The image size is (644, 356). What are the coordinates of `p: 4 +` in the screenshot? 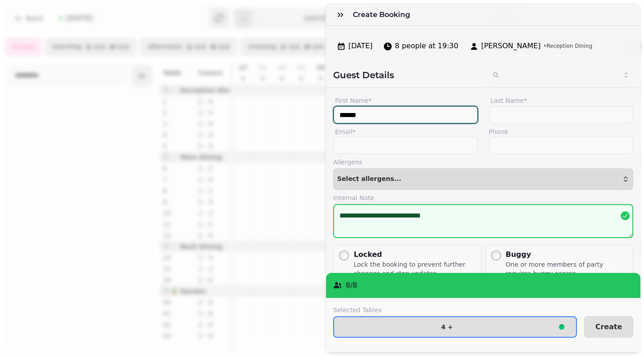 It's located at (447, 327).